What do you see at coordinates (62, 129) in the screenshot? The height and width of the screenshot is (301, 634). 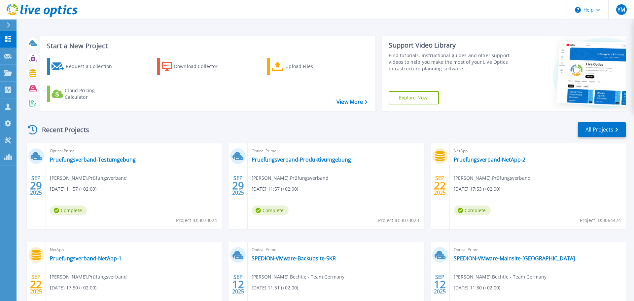 I see `div: Recent Projects` at bounding box center [62, 129].